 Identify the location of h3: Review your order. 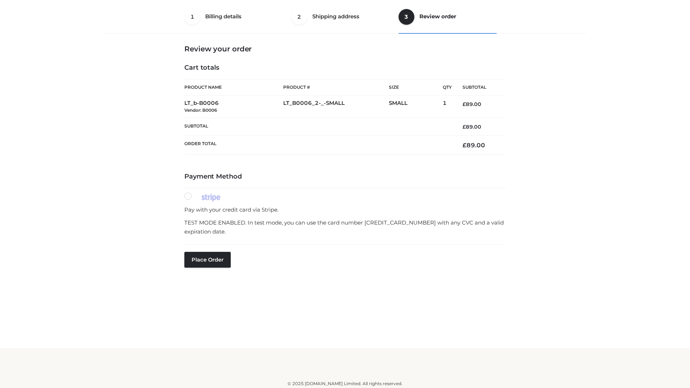
(345, 49).